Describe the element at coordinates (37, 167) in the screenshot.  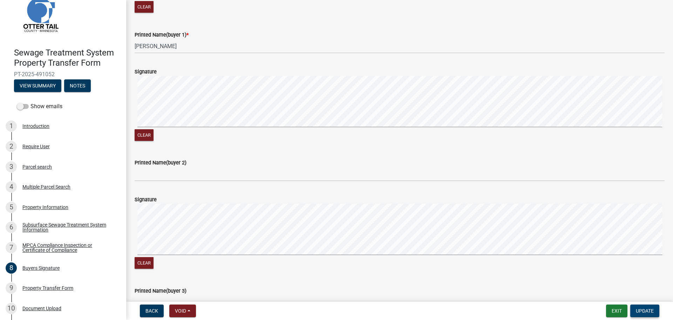
I see `div: Parcel search` at that location.